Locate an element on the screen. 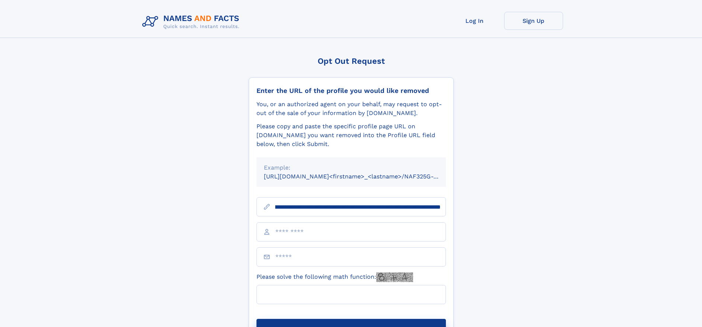 Image resolution: width=702 pixels, height=327 pixels. label: Please solve the following math function: is located at coordinates (335, 277).